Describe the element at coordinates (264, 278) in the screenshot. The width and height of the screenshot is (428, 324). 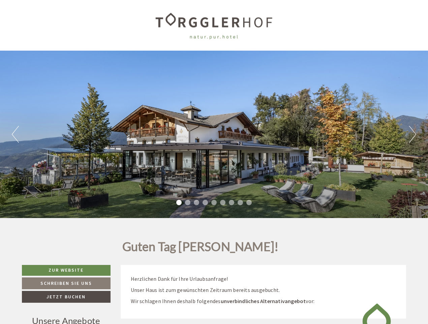
I see `p: Herzlichen Dank für Ihre Urlaubsanfrage!` at that location.